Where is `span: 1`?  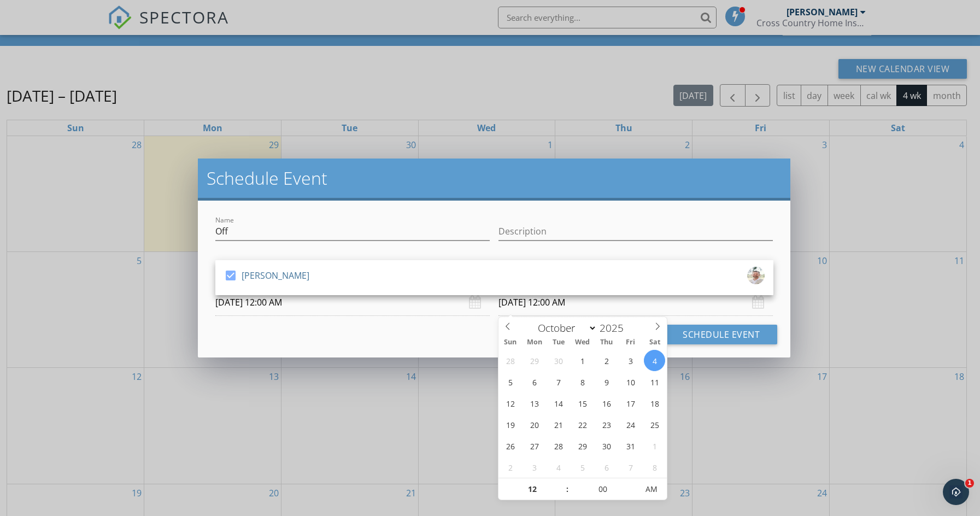
span: 1 is located at coordinates (970, 483).